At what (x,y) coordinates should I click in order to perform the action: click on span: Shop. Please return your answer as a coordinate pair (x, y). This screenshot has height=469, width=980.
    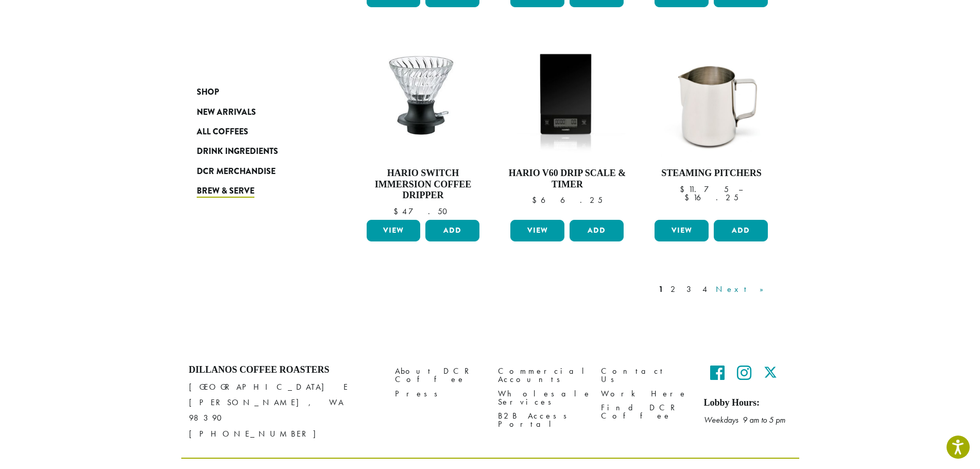
    Looking at the image, I should click on (207, 92).